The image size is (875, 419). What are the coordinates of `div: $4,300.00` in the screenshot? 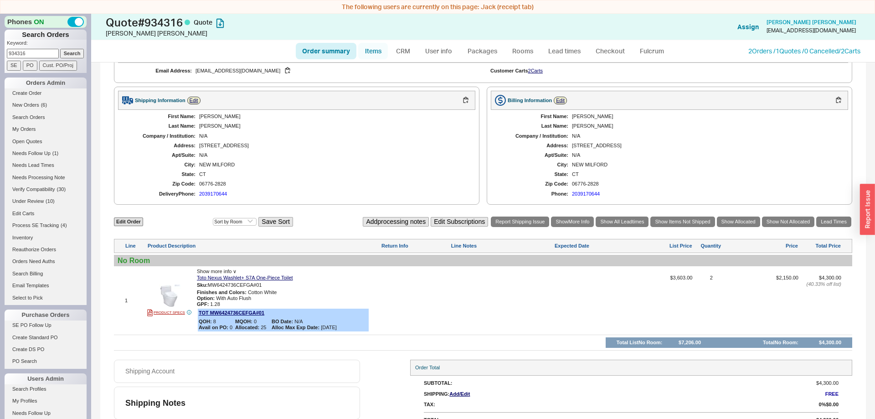 It's located at (830, 342).